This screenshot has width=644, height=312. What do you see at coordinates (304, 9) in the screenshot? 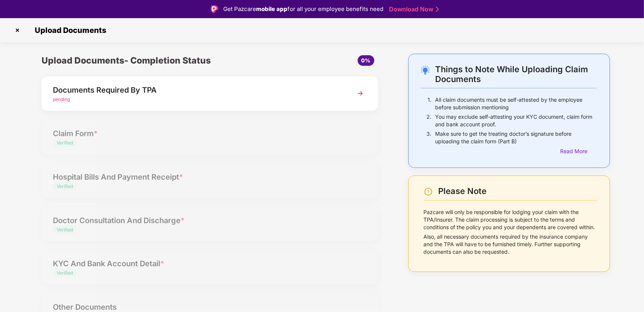
I see `div: Get Pazcare for all your employee benefits need` at bounding box center [304, 9].